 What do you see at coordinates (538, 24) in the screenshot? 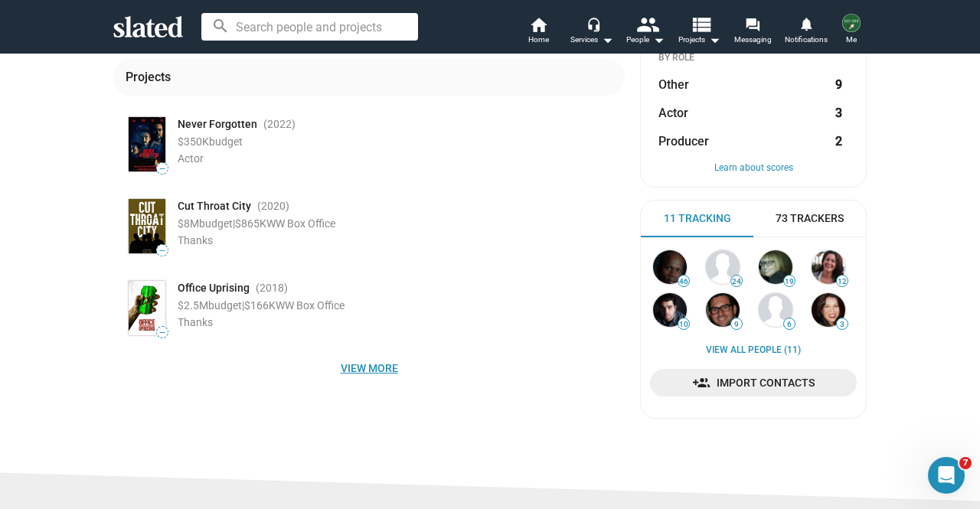
I see `mat-icon: home` at bounding box center [538, 24].